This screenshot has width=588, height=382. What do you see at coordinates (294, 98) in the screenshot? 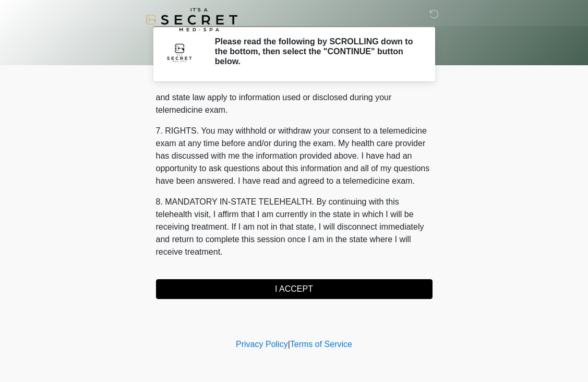
I see `p: 6. CONFIDENTIALITY. All existing confidentiality protections under federal and state law apply to...` at bounding box center [294, 98].